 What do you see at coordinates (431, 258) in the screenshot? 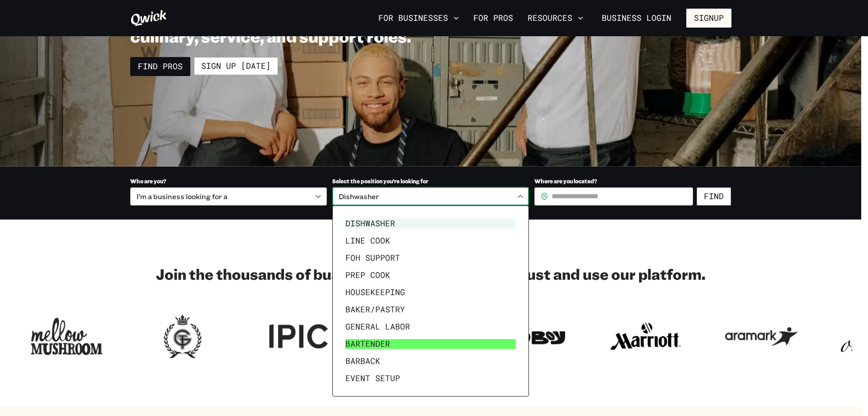
I see `li: FOH Support` at bounding box center [431, 258].